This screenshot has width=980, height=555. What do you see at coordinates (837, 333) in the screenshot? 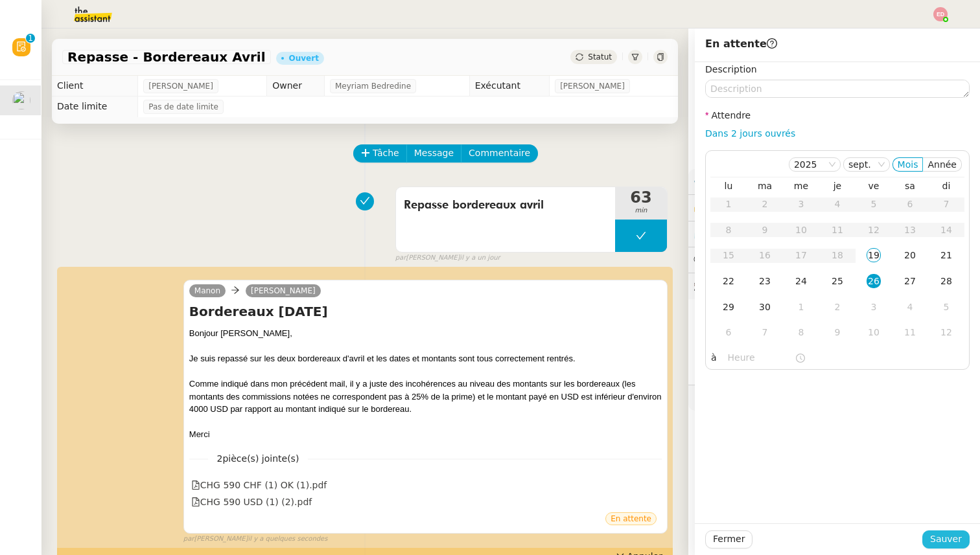
I see `td: 09/10/2025` at bounding box center [837, 333].